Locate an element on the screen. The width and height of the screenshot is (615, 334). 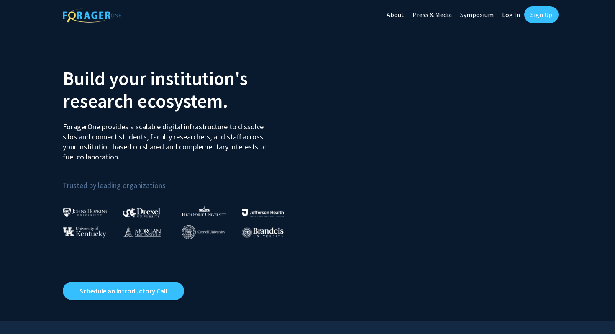
img: Brandeis University is located at coordinates (263, 232).